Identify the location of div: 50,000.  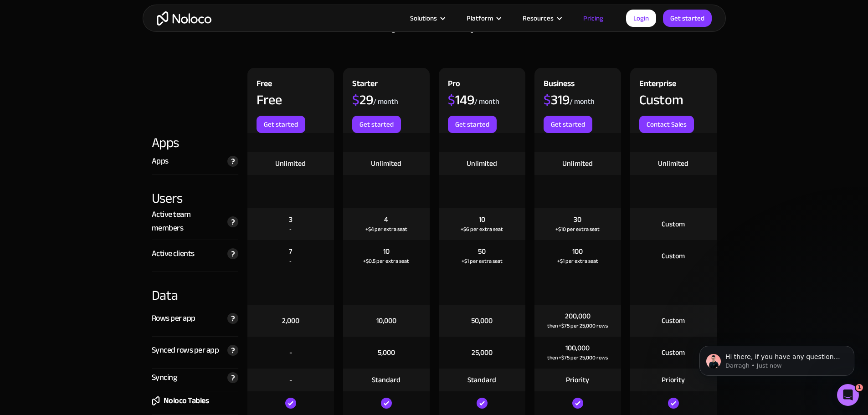
(482, 321).